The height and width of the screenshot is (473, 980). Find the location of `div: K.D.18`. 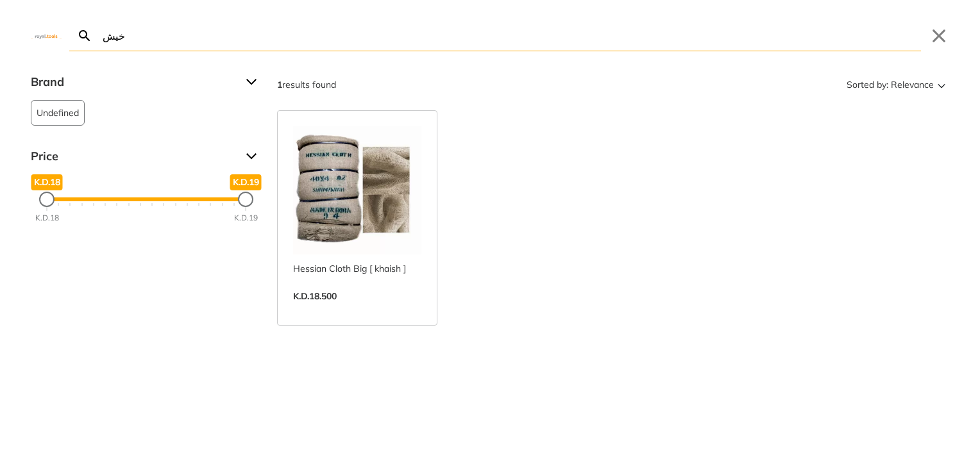

div: K.D.18 is located at coordinates (47, 218).